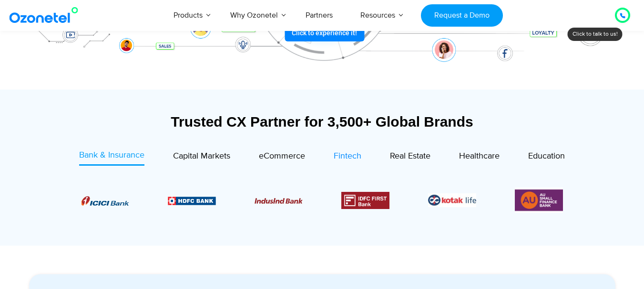  I want to click on div: 1 / 6, so click(105, 200).